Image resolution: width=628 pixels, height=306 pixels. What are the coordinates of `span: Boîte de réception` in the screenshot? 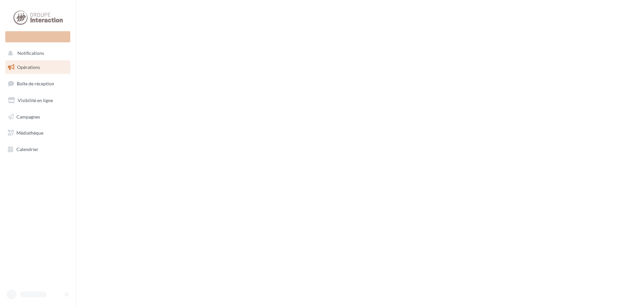 It's located at (35, 83).